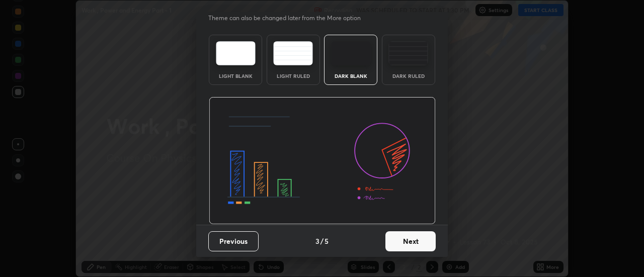 This screenshot has width=644, height=277. I want to click on img: darkTheme.f0cc69e5.svg, so click(351, 53).